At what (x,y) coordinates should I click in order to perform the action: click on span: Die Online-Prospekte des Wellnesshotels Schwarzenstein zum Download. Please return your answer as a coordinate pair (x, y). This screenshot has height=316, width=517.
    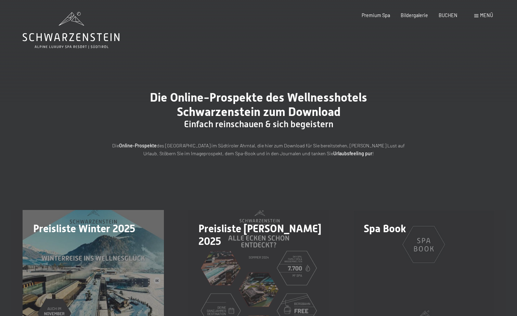
    Looking at the image, I should click on (259, 104).